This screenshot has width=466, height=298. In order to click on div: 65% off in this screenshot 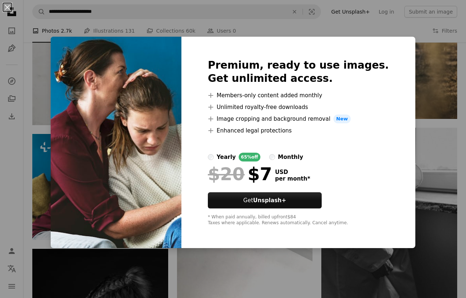, I will do `click(249, 157)`.